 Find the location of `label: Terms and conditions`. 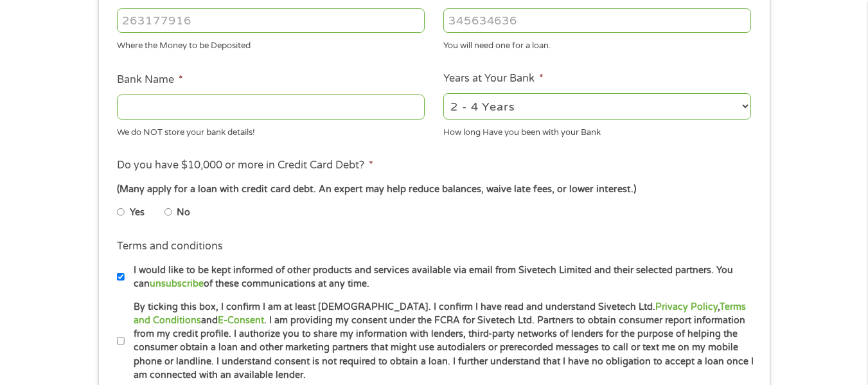

label: Terms and conditions is located at coordinates (170, 246).